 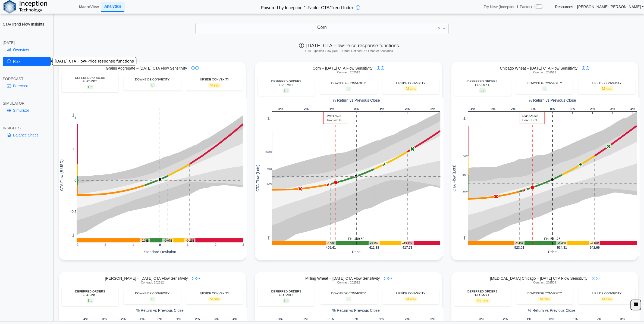 I want to click on a: Simulator, so click(x=26, y=110).